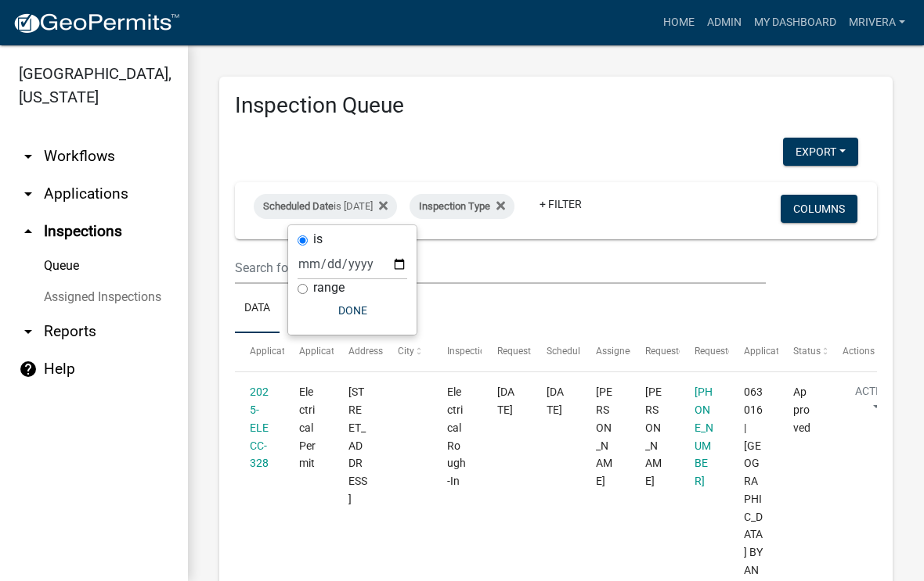 The image size is (924, 581). Describe the element at coordinates (795, 23) in the screenshot. I see `a: My Dashboard` at that location.